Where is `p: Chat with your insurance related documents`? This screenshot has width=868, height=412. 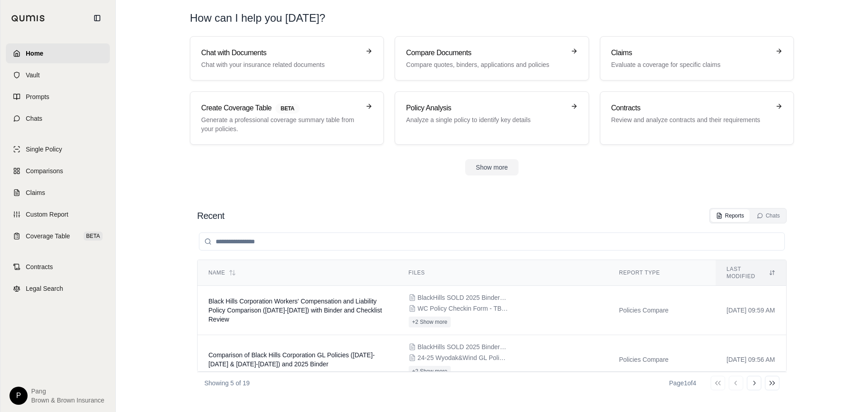
p: Chat with your insurance related documents is located at coordinates (280, 65).